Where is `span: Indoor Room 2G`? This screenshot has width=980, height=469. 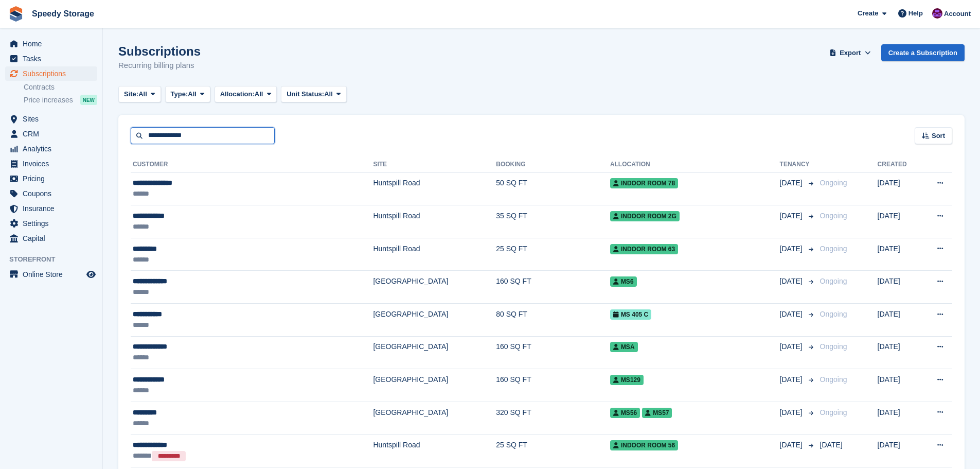 span: Indoor Room 2G is located at coordinates (644, 216).